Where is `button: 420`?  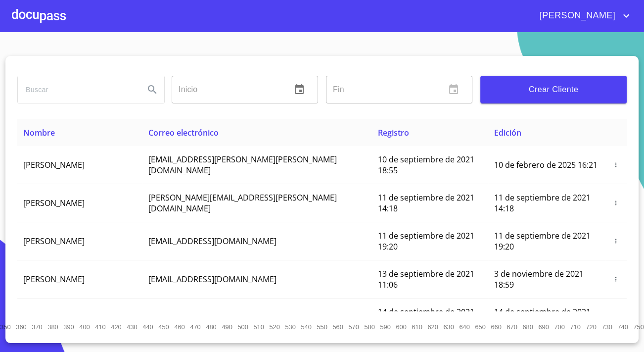
button: 420 is located at coordinates (116, 327).